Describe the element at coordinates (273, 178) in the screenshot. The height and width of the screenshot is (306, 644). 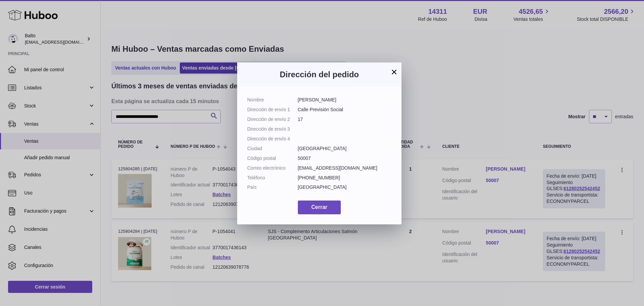
I see `dt: Teléfono` at that location.